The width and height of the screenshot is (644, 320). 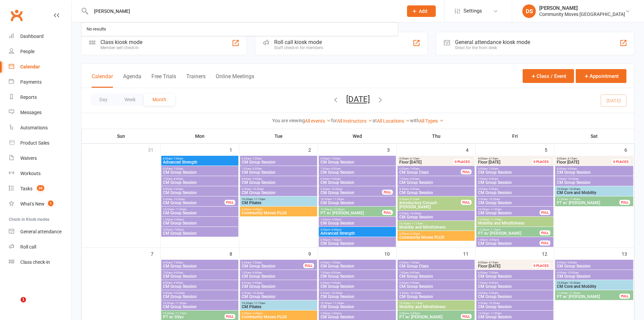 I want to click on div: Automations, so click(x=34, y=127).